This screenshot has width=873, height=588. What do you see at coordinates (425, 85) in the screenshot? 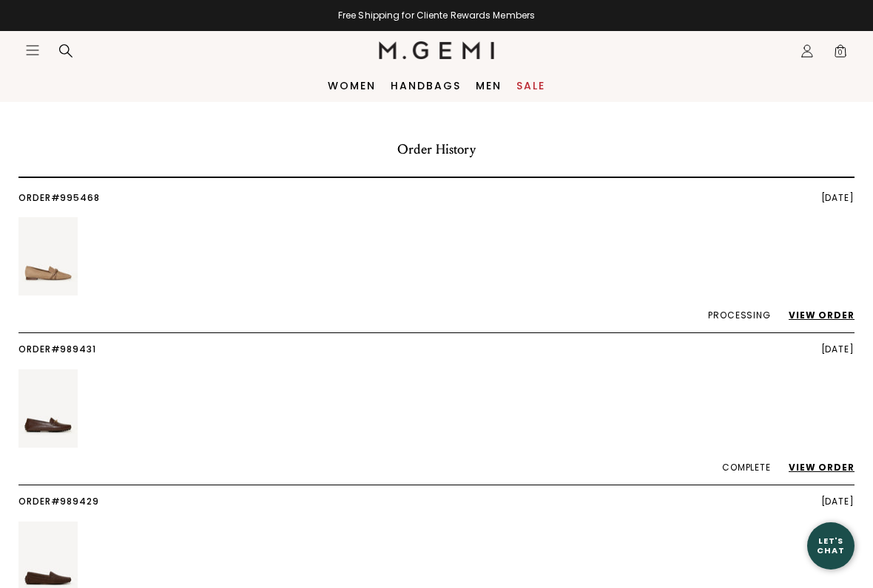
I see `a: Handbags` at bounding box center [425, 85].